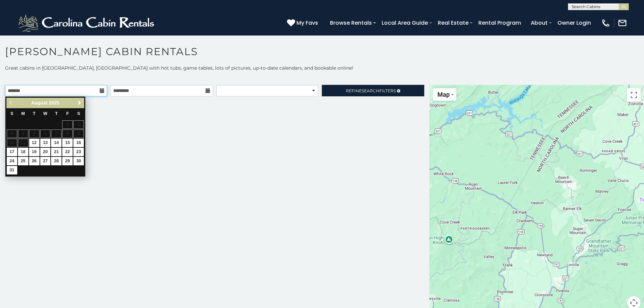 The image size is (644, 308). Describe the element at coordinates (373, 90) in the screenshot. I see `a: RefineSearchFilters` at that location.